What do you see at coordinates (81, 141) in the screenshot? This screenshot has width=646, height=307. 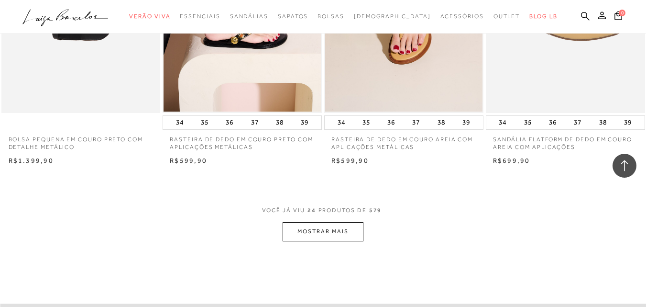 I see `a: BOLSA PEQUENA EM COURO PRETO COM DETALHE METÁLICO` at bounding box center [81, 141].